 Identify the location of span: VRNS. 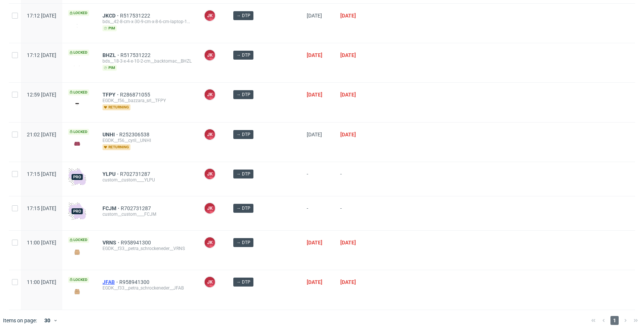
(112, 243).